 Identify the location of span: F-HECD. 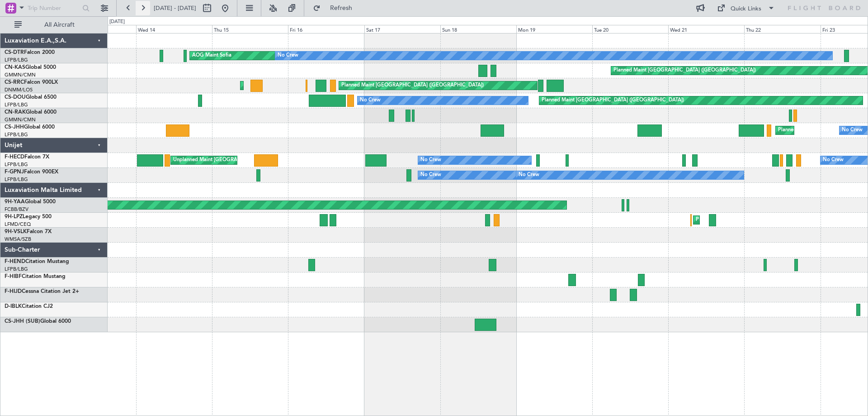
(15, 157).